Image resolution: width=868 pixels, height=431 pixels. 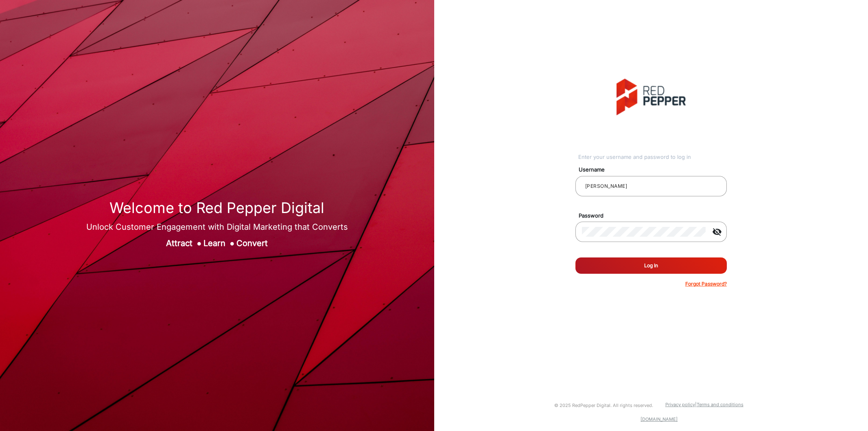 What do you see at coordinates (652, 186) in the screenshot?
I see `input: Your username` at bounding box center [652, 186].